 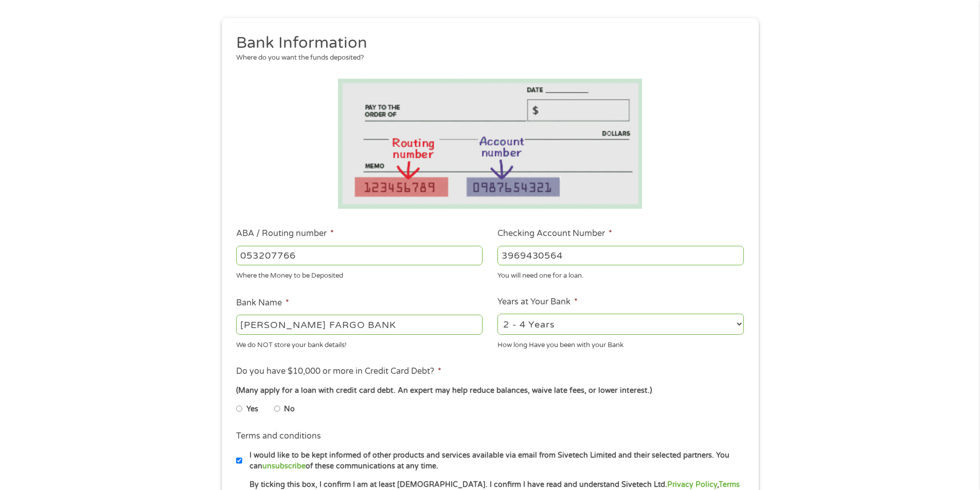 What do you see at coordinates (263, 303) in the screenshot?
I see `label: Bank Name` at bounding box center [263, 303].